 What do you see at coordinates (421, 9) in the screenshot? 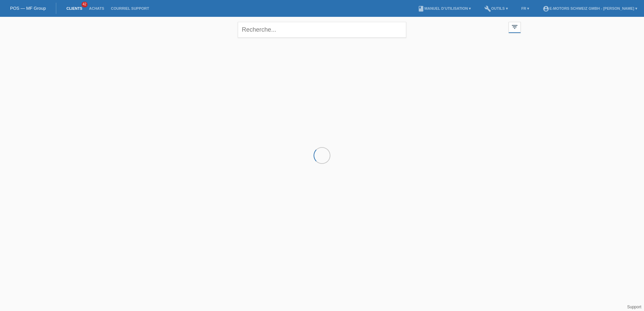
I see `i: book` at bounding box center [421, 9].